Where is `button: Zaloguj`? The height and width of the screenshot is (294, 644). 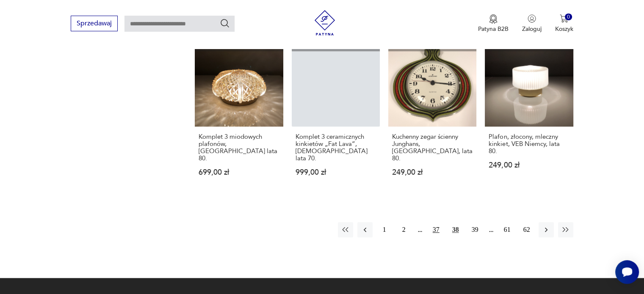
button: Zaloguj is located at coordinates (532, 24).